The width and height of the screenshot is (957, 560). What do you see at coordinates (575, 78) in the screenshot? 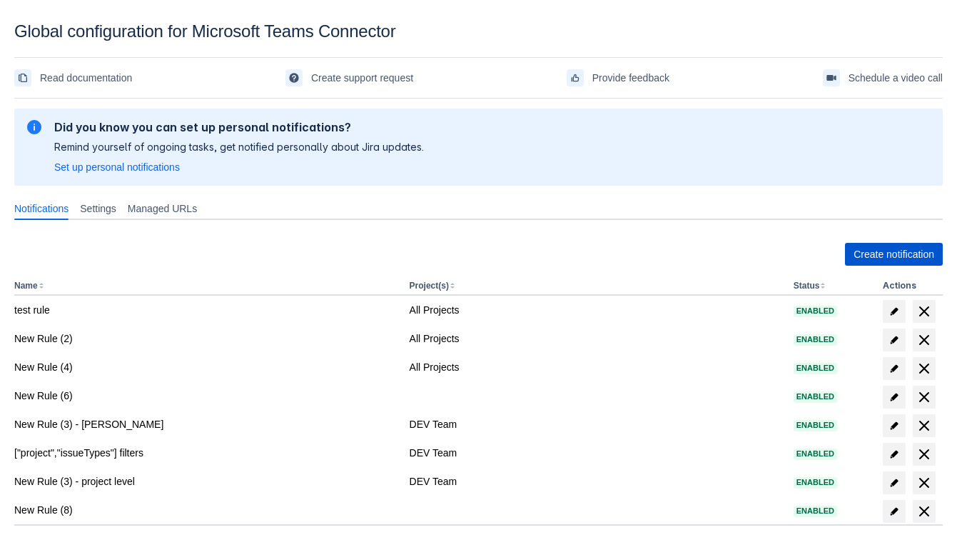
I see `span: feedback` at bounding box center [575, 78].